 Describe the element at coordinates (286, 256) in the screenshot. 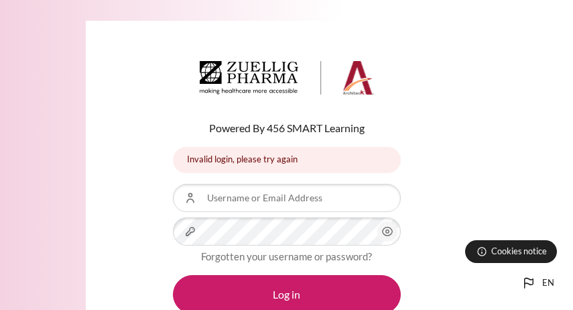

I see `a: Forgotten your username or password?` at that location.